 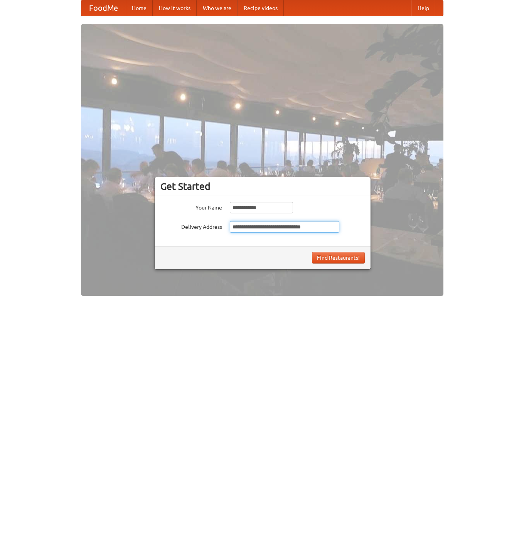 What do you see at coordinates (217, 8) in the screenshot?
I see `a: Who we are` at bounding box center [217, 8].